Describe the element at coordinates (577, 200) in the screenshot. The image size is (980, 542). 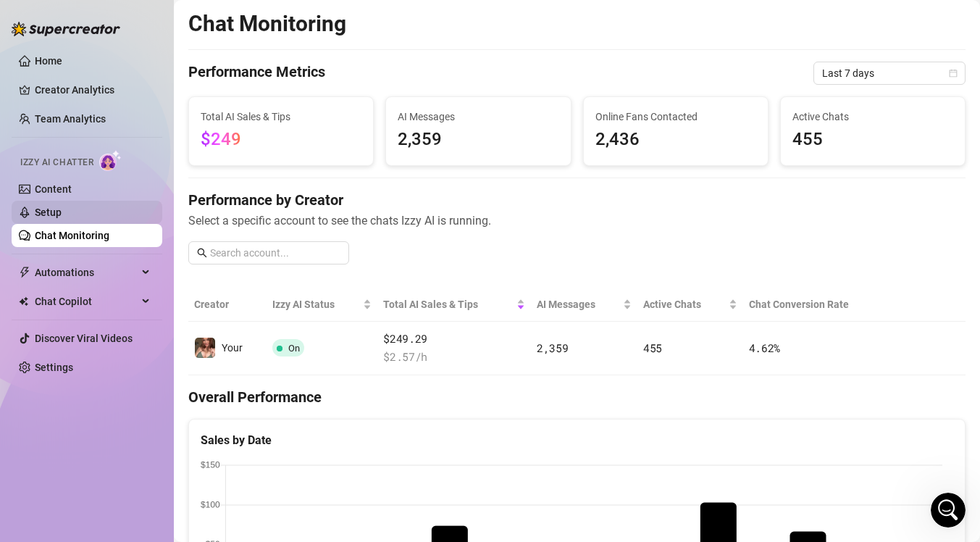
I see `h4: Performance by Creator` at that location.